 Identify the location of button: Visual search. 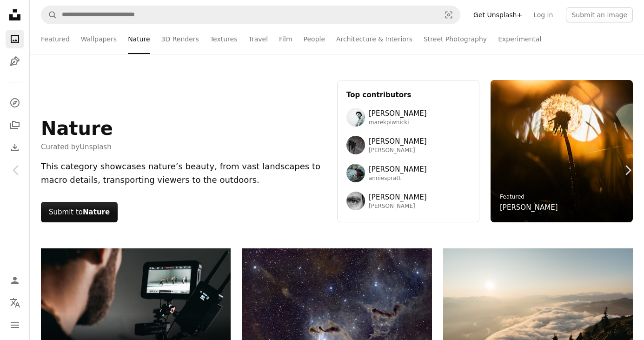
(448, 15).